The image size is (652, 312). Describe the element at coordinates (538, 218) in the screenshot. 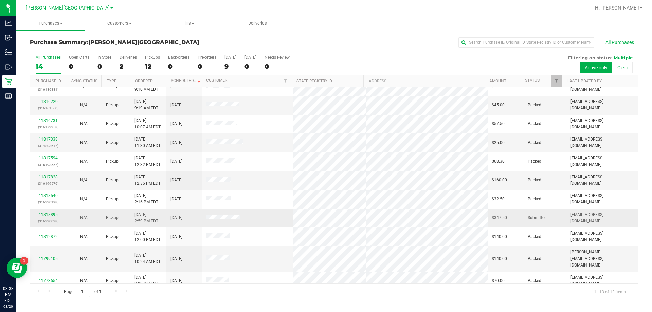

I see `span: Submitted` at that location.